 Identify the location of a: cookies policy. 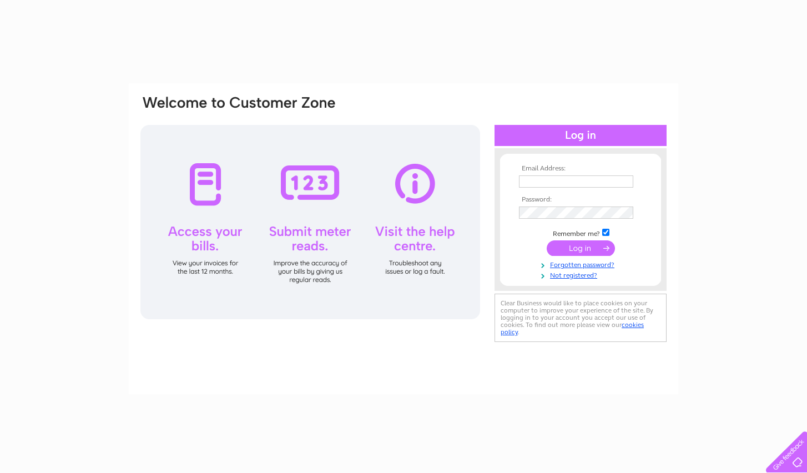
(572, 328).